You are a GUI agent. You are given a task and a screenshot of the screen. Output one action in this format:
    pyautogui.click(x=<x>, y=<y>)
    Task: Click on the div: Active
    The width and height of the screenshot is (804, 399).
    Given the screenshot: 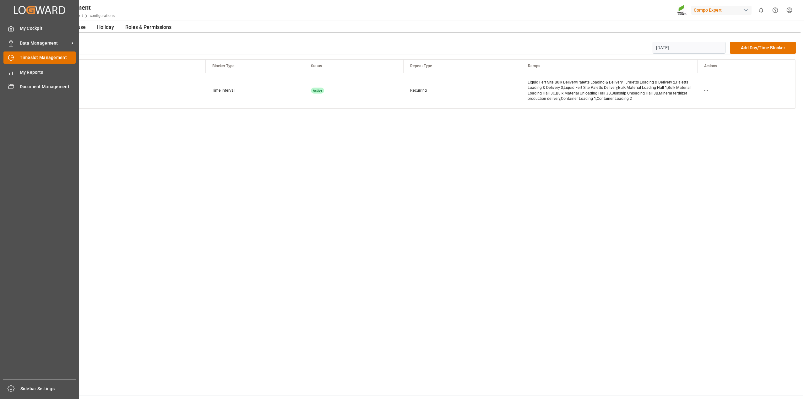 What is the action you would take?
    pyautogui.click(x=318, y=91)
    